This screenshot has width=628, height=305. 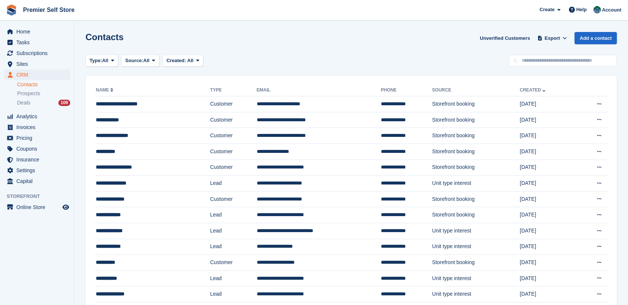 What do you see at coordinates (552, 38) in the screenshot?
I see `button: Export` at bounding box center [552, 38].